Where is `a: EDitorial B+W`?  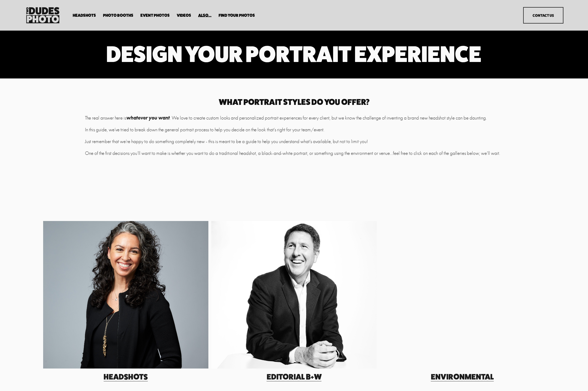
a: EDitorial B+W is located at coordinates (294, 376).